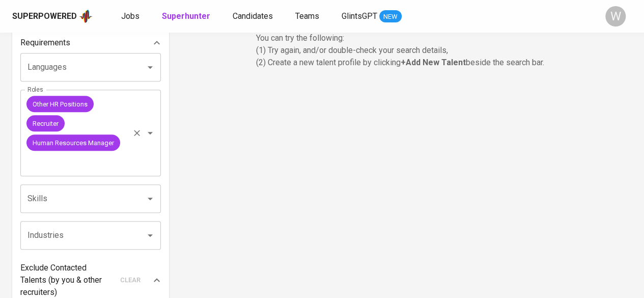 This screenshot has height=298, width=644. Describe the element at coordinates (45, 42) in the screenshot. I see `p: Requirements` at that location.